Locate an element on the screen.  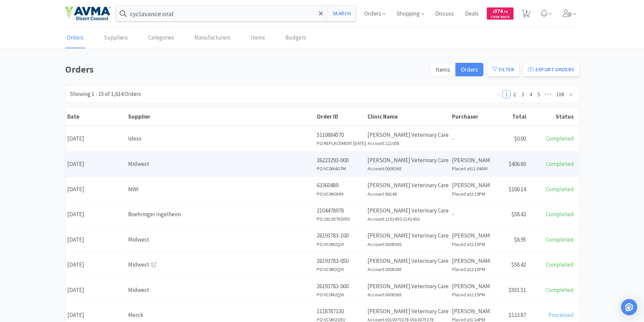
h6: Placed at 11:04AM is located at coordinates (470, 169).